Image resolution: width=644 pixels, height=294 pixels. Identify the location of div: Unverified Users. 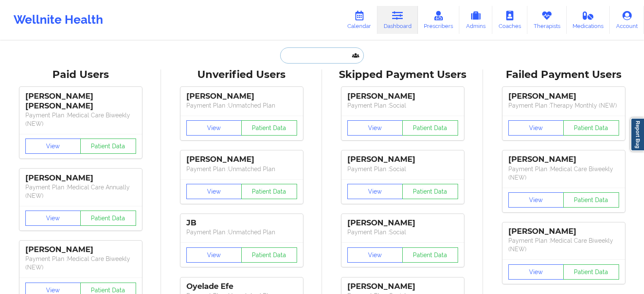
(242, 75).